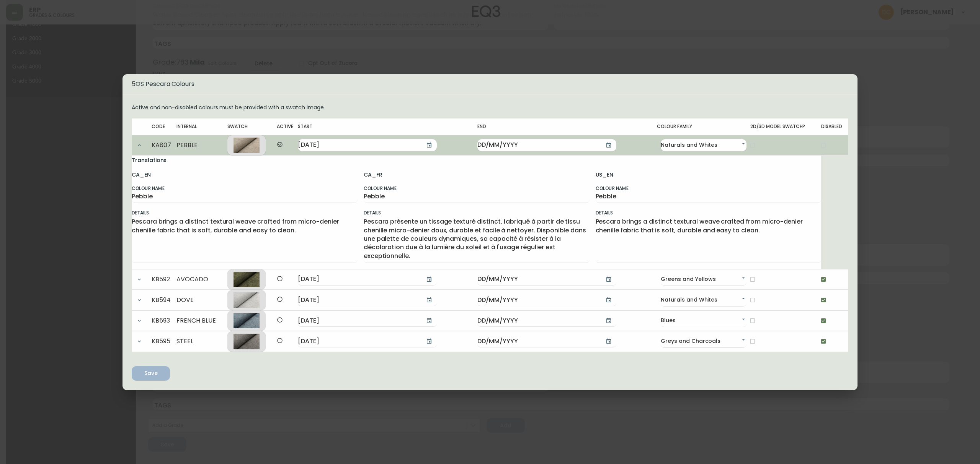 The image size is (980, 464). Describe the element at coordinates (476, 239) in the screenshot. I see `textarea: Pescara présente un tissage texturé distinct, fabriqué à partir de tissu chenille micro-denier do...` at that location.